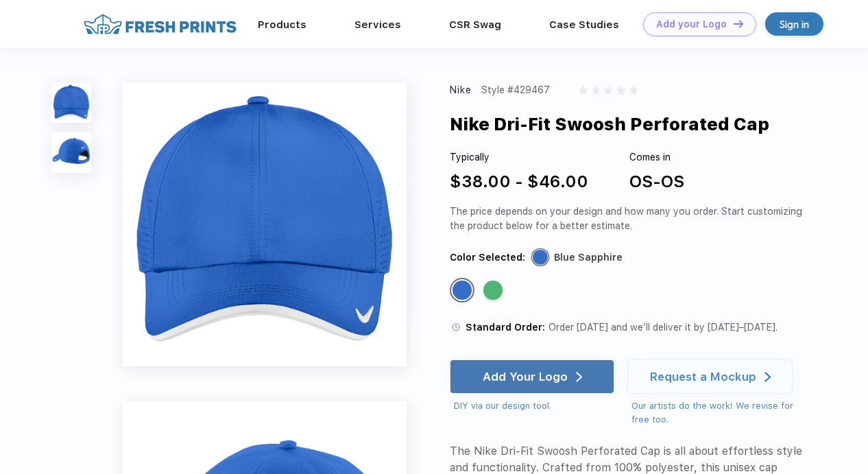 The width and height of the screenshot is (868, 474). Describe the element at coordinates (691, 24) in the screenshot. I see `div: Add your Logo` at that location.